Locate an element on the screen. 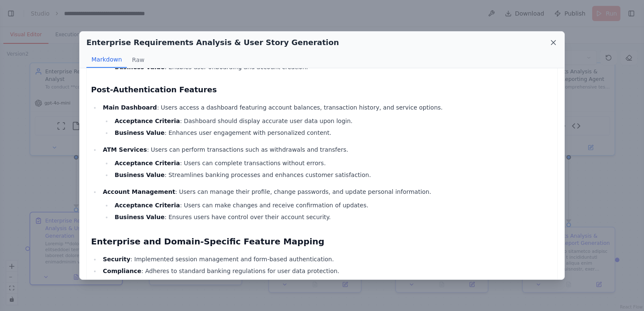 The width and height of the screenshot is (644, 311). p: : Users can perform transactions such as withdrawals and transfers. is located at coordinates (328, 149).